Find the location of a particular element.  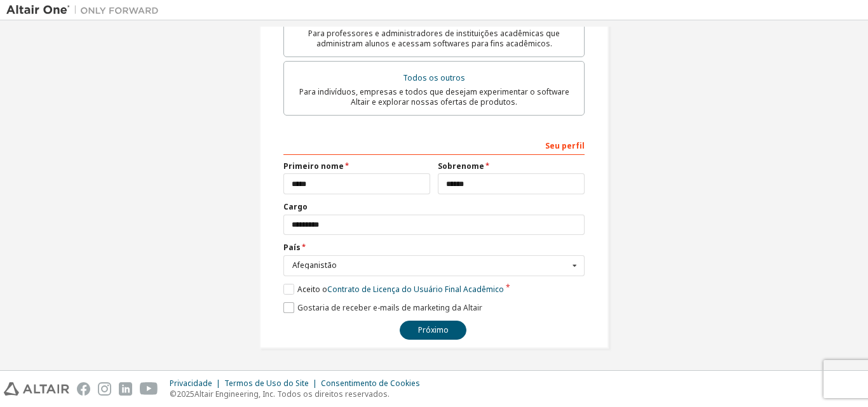

font: Afeganistão is located at coordinates (315, 265).